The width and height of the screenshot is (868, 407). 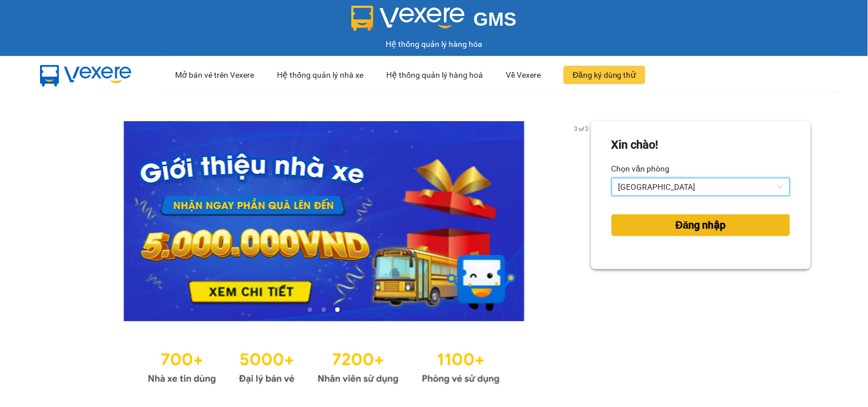 I want to click on li: slide item 1, so click(x=310, y=310).